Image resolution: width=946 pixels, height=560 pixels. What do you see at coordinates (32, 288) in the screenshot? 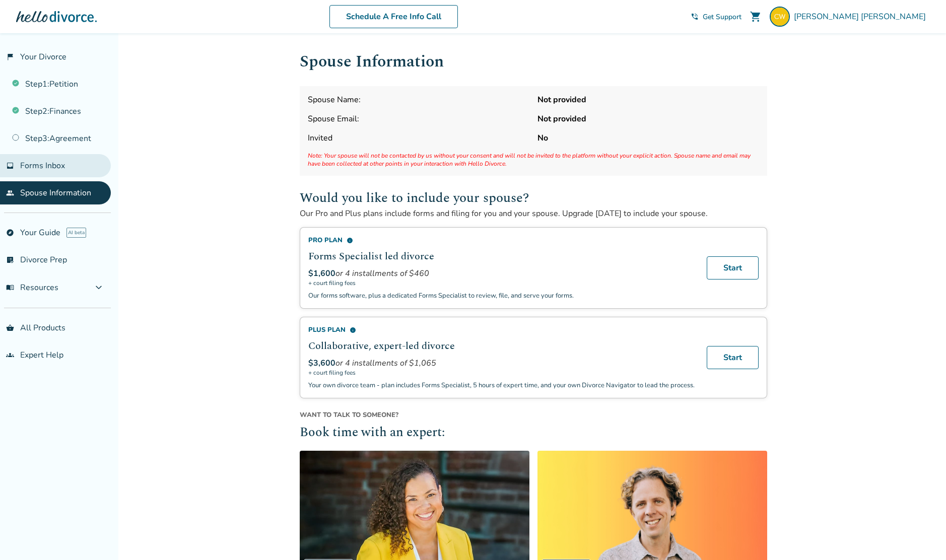
I see `span: Resources` at bounding box center [32, 288].